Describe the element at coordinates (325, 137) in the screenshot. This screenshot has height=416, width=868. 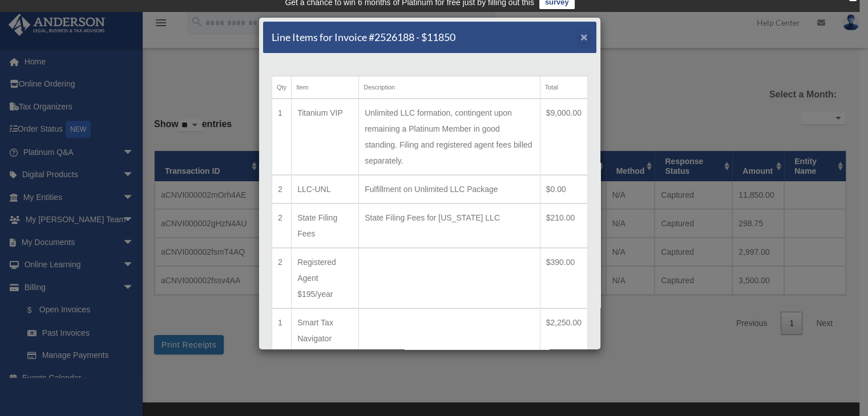
I see `td: Titanium VIP` at that location.